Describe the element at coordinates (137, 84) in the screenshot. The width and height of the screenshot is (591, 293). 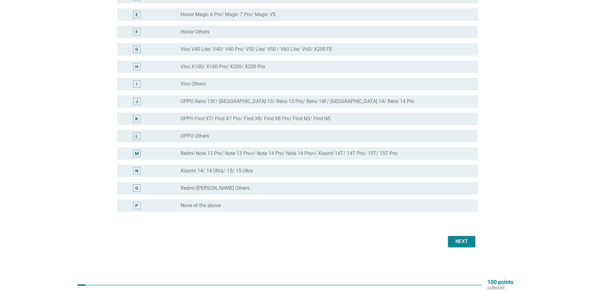
I see `div: I` at that location.